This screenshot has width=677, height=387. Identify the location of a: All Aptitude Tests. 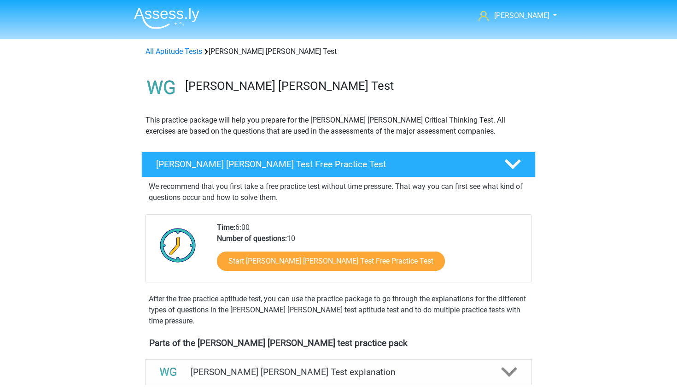
(174, 51).